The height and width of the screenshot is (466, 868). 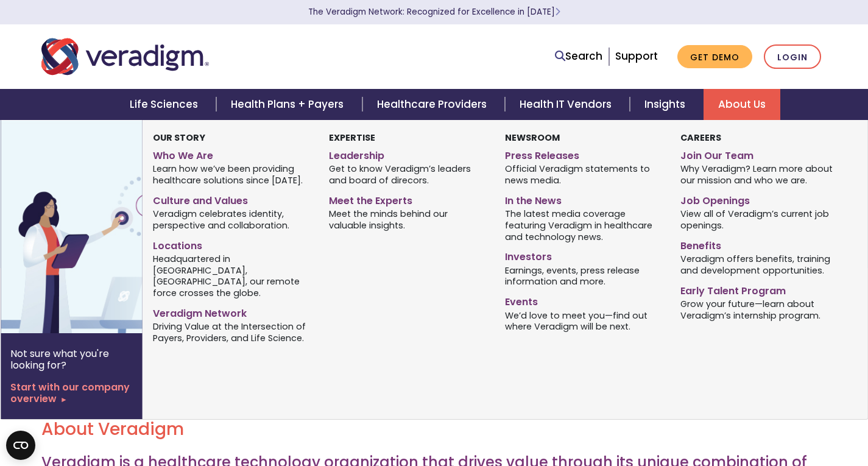 What do you see at coordinates (408, 199) in the screenshot?
I see `a: Meet the Experts` at bounding box center [408, 199].